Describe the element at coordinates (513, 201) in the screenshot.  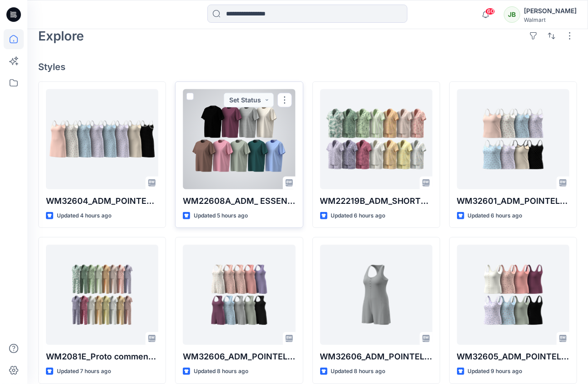
I see `p: WM32601_ADM_POINTELLE TANK_COLORWAY` at that location.